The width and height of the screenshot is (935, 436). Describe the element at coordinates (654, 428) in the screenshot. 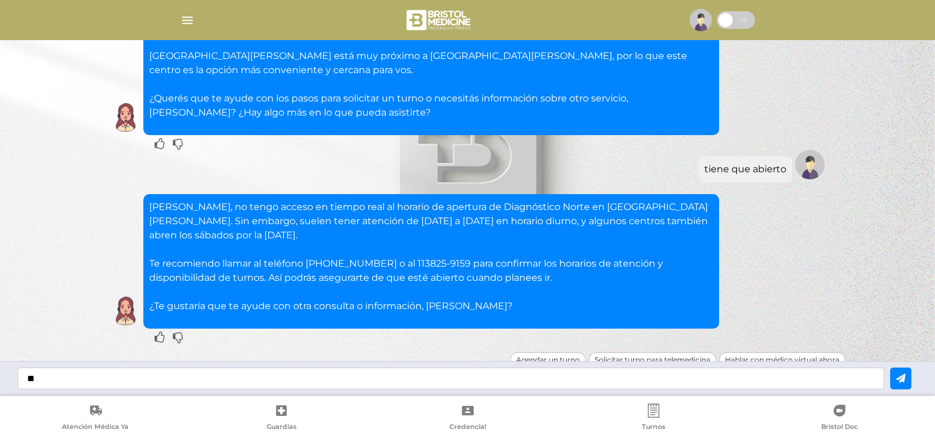

I see `span: Turnos` at that location.